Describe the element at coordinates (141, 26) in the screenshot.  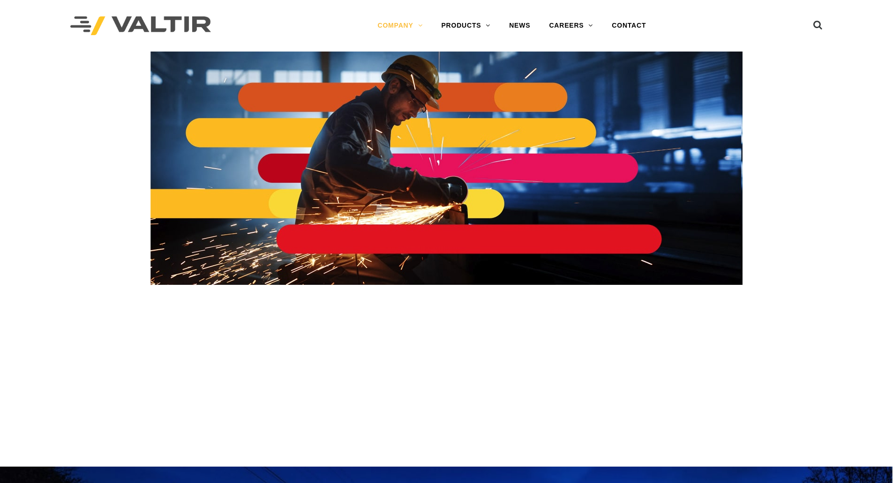
I see `img: Valtir` at that location.